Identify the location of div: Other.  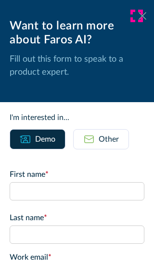
(109, 139).